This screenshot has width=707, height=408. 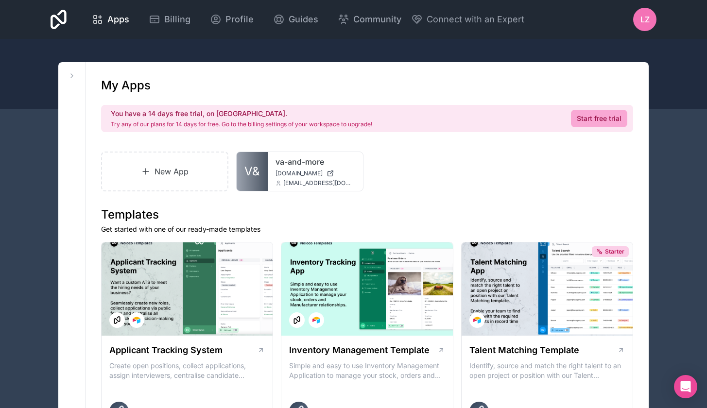 I want to click on a: Billing, so click(x=170, y=19).